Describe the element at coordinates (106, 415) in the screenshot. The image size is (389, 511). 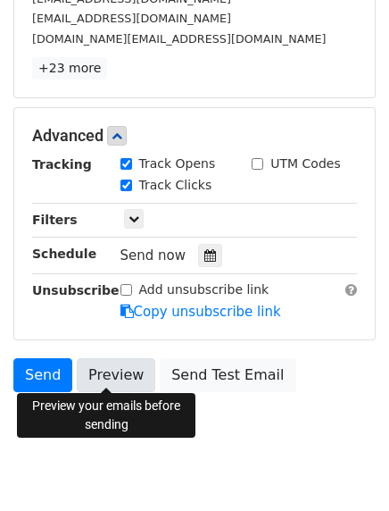
I see `div: Preview your emails before sending` at that location.